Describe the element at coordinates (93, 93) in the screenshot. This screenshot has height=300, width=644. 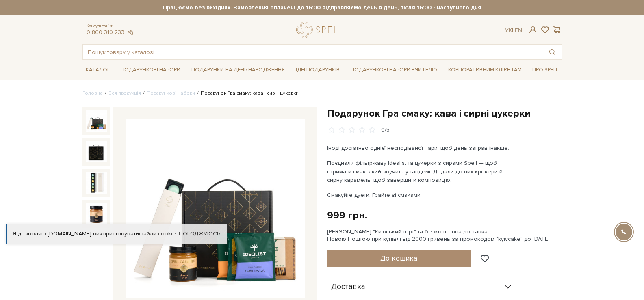
I see `a: Головна` at that location.